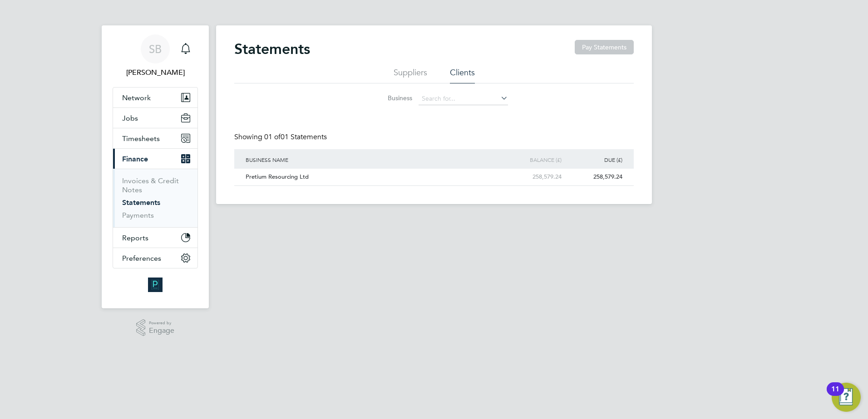 The width and height of the screenshot is (868, 419). I want to click on li: Suppliers, so click(410, 76).